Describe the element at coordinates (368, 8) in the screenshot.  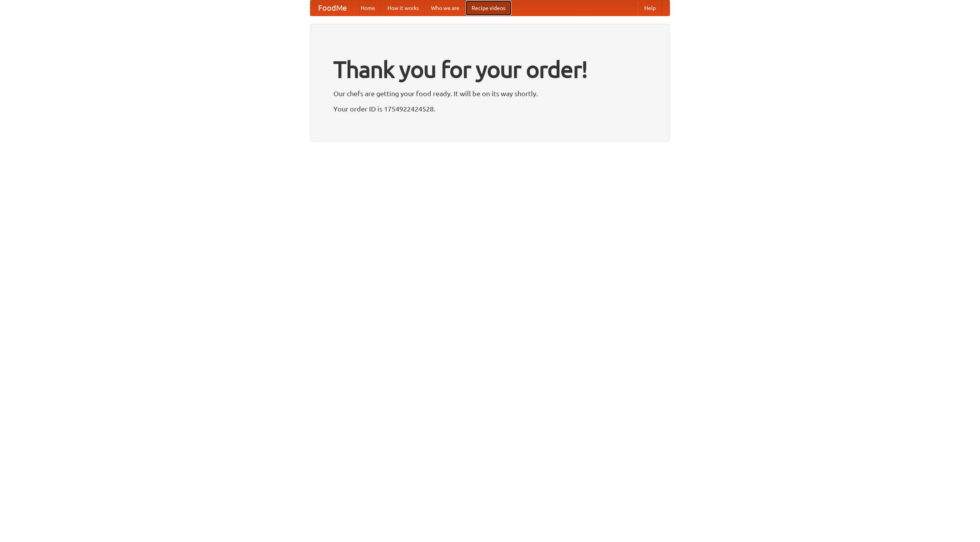
I see `a: Home` at that location.